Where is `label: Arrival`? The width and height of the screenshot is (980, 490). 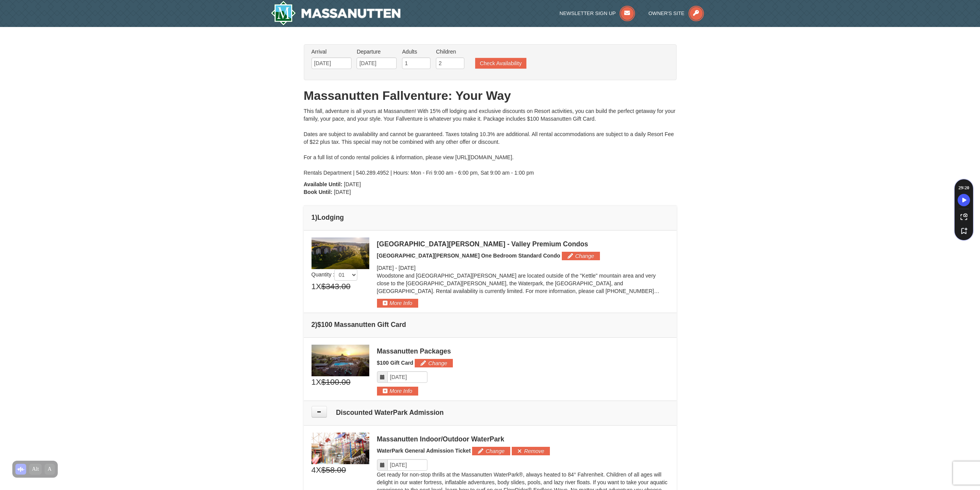
label: Arrival is located at coordinates (331, 52).